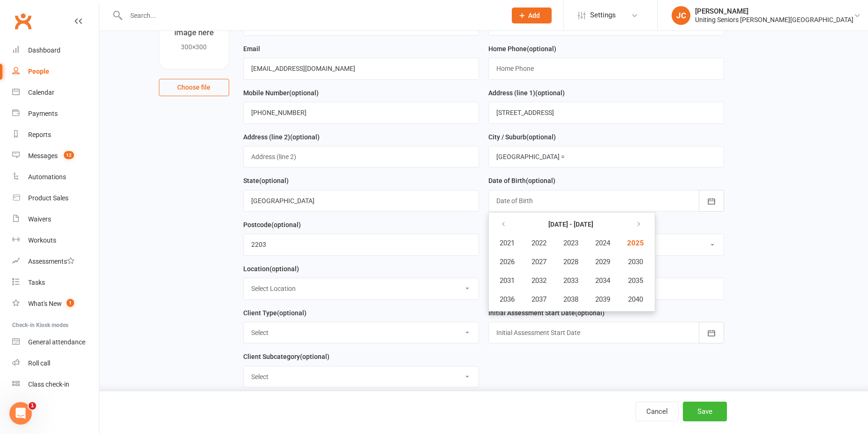 The width and height of the screenshot is (868, 434). Describe the element at coordinates (636, 262) in the screenshot. I see `span: 2030` at that location.